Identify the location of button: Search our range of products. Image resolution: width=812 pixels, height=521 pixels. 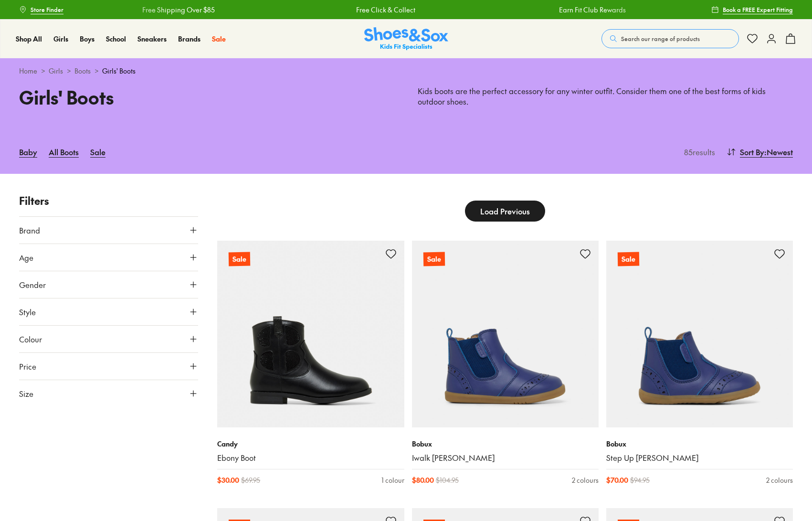
(670, 38).